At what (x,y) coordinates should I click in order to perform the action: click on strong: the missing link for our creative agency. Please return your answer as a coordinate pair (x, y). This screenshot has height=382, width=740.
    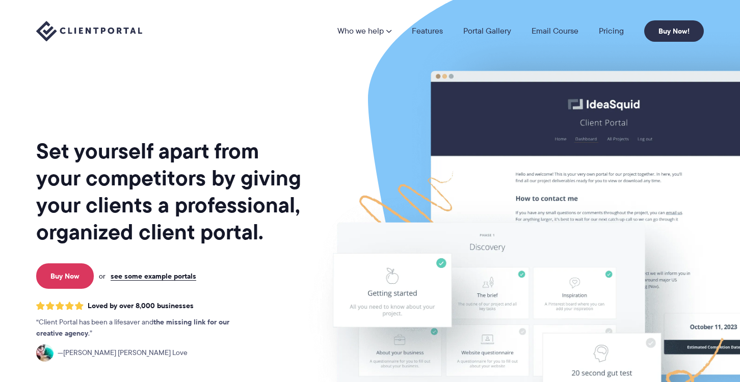
    Looking at the image, I should click on (132, 328).